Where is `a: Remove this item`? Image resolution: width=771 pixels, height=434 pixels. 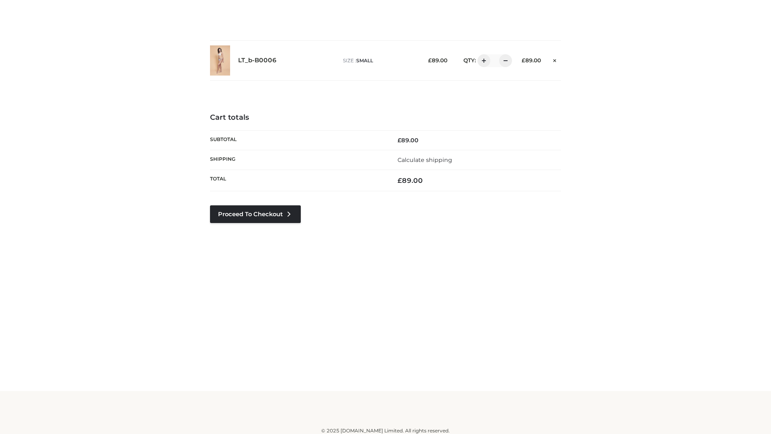
a: Remove this item is located at coordinates (555, 59).